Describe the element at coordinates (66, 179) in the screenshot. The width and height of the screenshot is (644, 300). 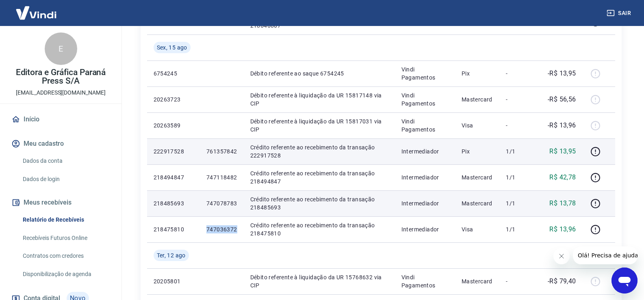
I see `a: Dados de login` at that location.